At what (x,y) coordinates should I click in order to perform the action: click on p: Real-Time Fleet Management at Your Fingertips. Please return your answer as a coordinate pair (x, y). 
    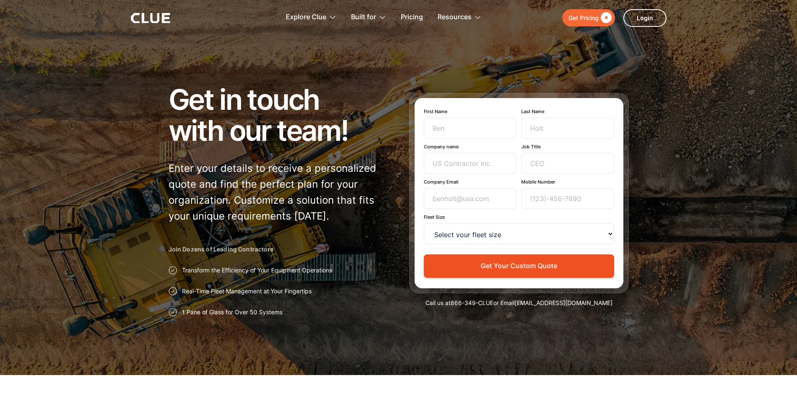
    Looking at the image, I should click on (247, 291).